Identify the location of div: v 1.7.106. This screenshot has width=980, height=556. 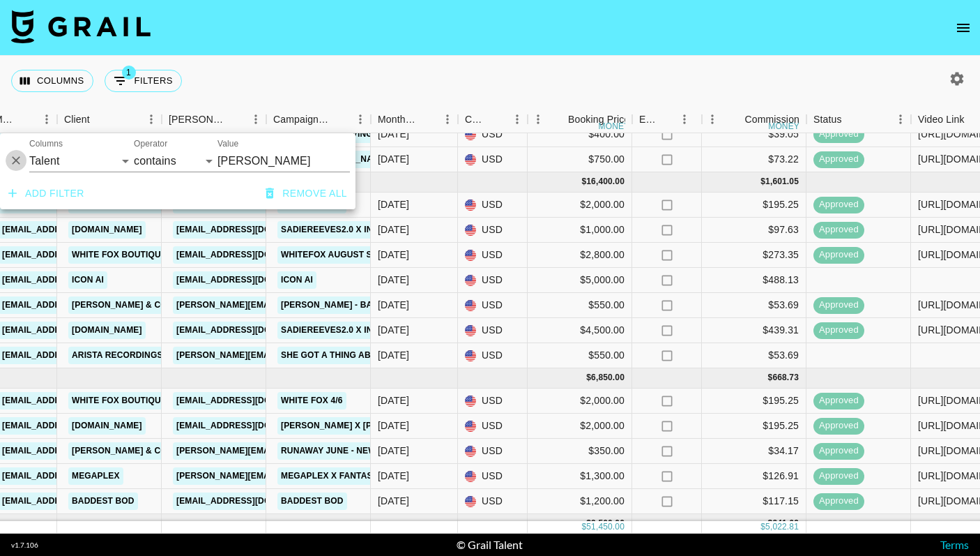
(25, 545).